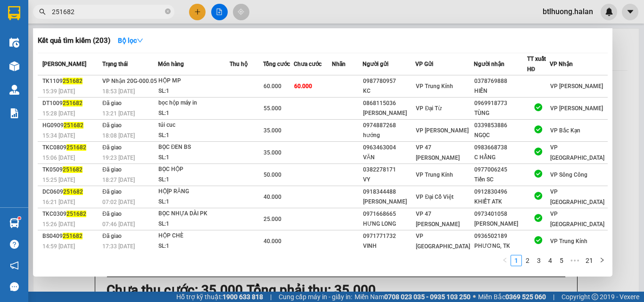 This screenshot has height=302, width=644. What do you see at coordinates (14, 13) in the screenshot?
I see `img: logo-vxr` at bounding box center [14, 13].